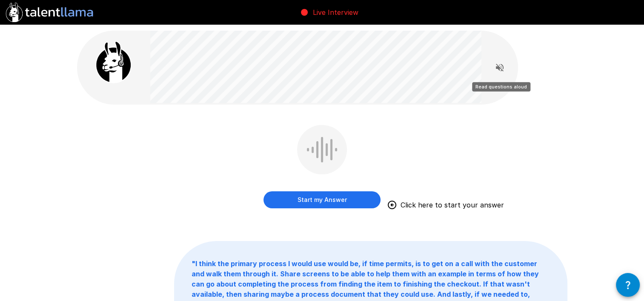  Describe the element at coordinates (501, 87) in the screenshot. I see `div: Read questions aloud` at that location.